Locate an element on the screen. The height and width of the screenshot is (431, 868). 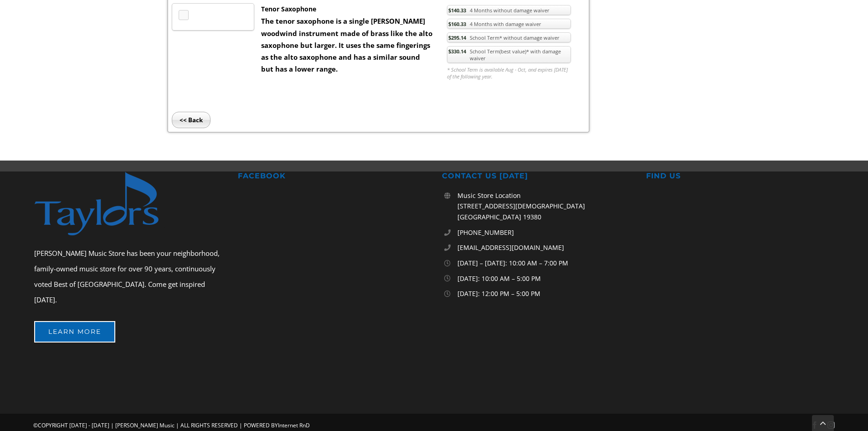
img: footer-logo is located at coordinates (106, 204).